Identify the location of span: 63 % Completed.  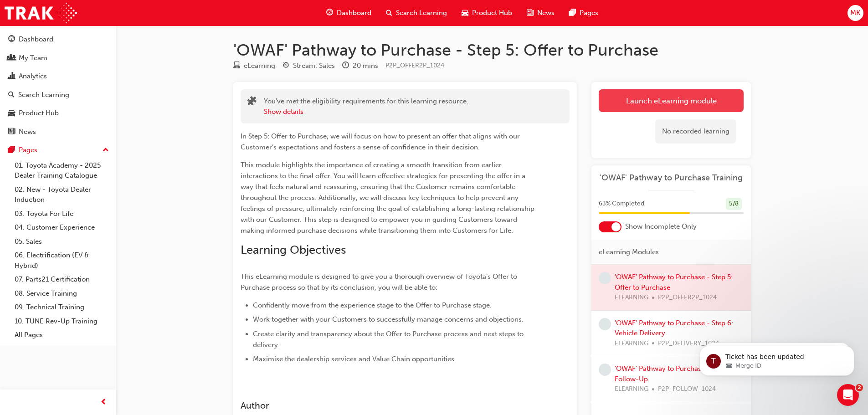
(622, 204).